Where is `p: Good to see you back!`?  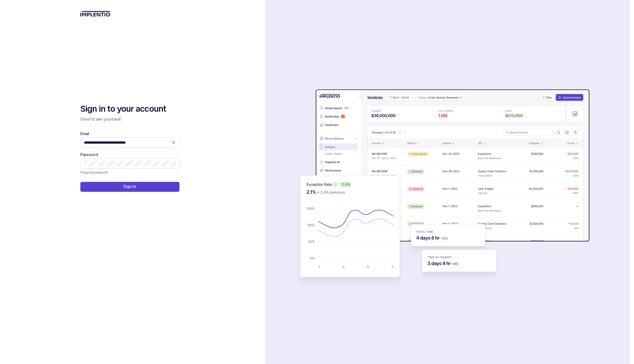 p: Good to see you back! is located at coordinates (130, 119).